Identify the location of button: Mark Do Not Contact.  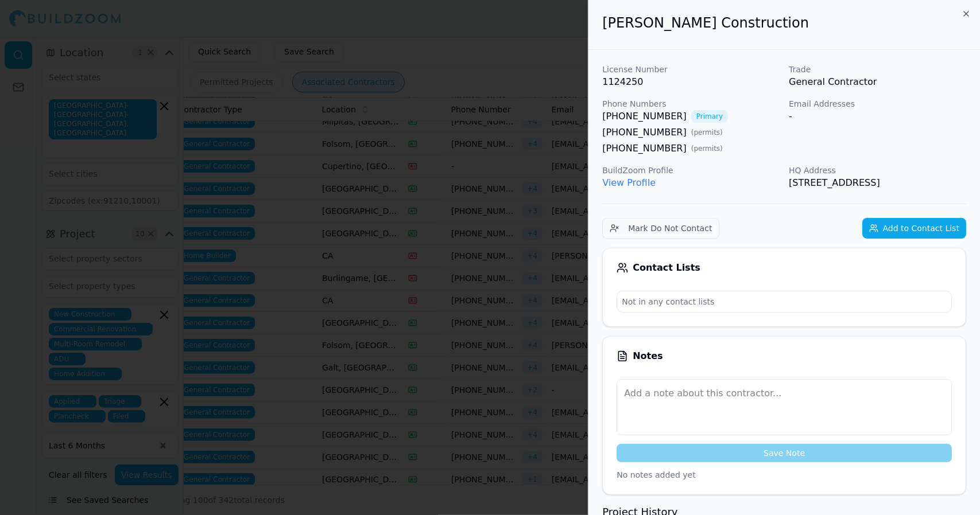
(662, 228).